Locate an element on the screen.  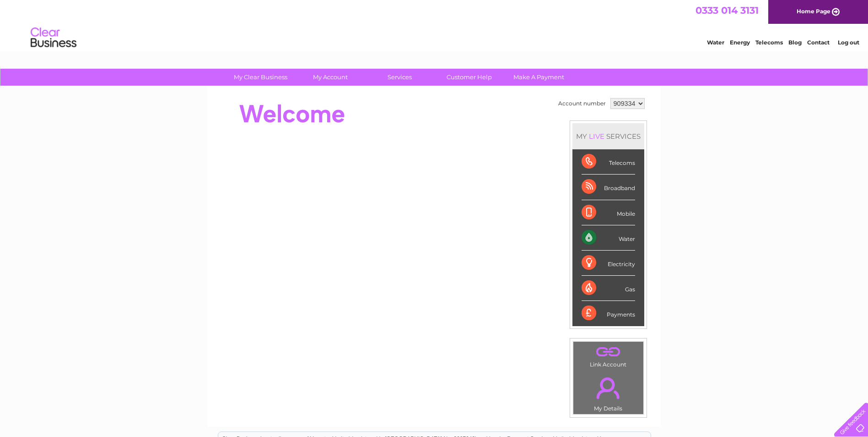
div: LIVE is located at coordinates (597, 136).